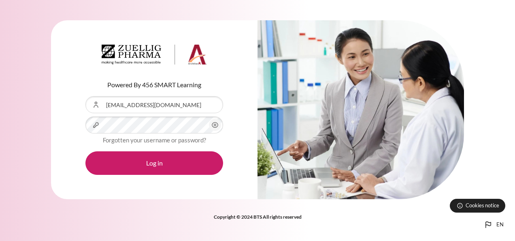  Describe the element at coordinates (154, 85) in the screenshot. I see `p: Powered By 456 SMART Learning` at that location.